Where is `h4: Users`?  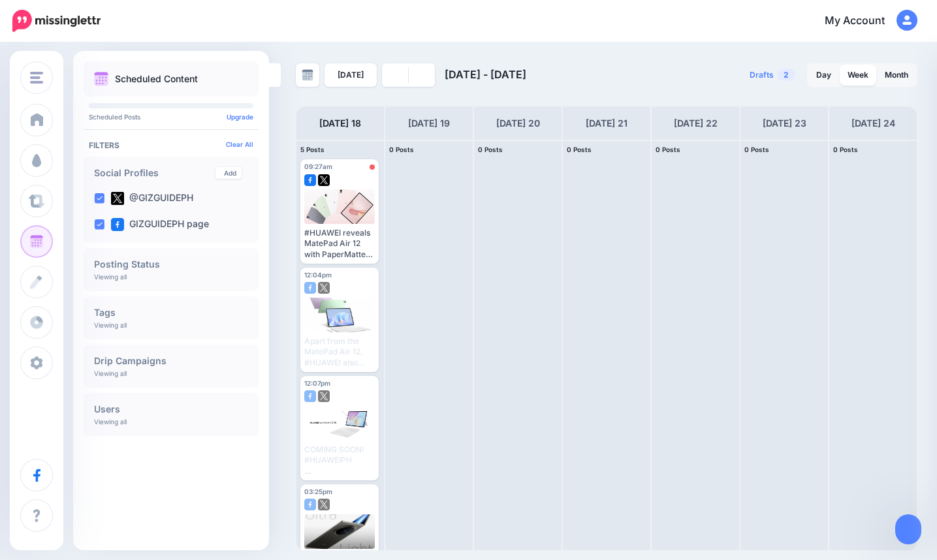
h4: Users is located at coordinates (171, 409).